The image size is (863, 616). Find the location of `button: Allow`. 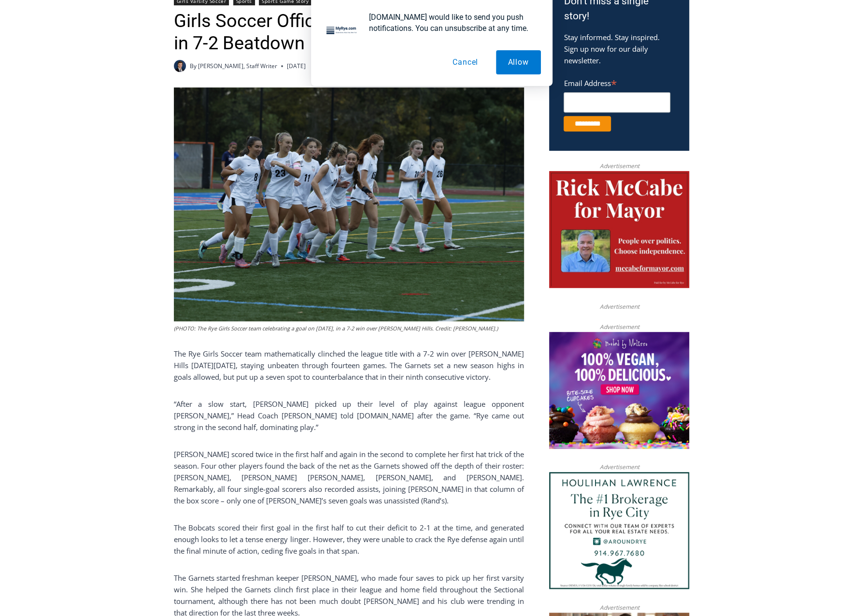

button: Allow is located at coordinates (518, 63).